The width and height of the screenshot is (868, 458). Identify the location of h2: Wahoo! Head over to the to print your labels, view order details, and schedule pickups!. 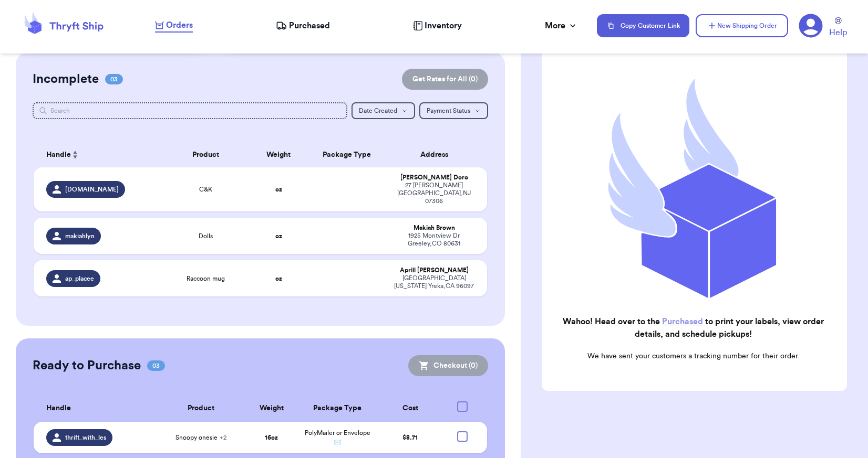
(693, 328).